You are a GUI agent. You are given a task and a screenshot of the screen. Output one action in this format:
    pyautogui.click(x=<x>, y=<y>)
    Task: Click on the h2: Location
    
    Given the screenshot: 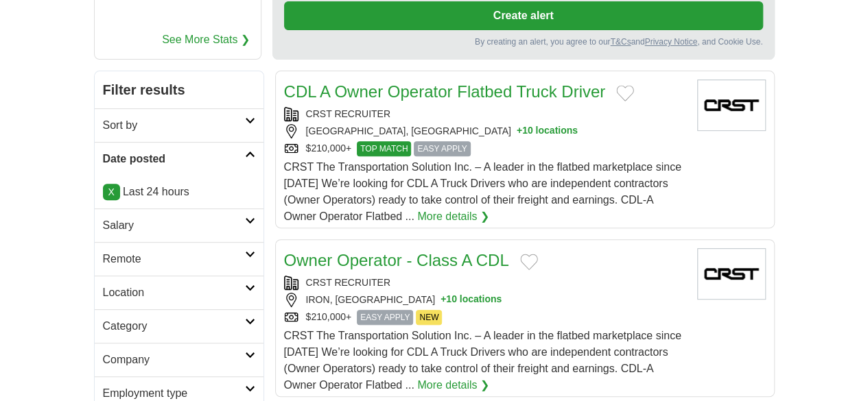 What is the action you would take?
    pyautogui.click(x=173, y=293)
    